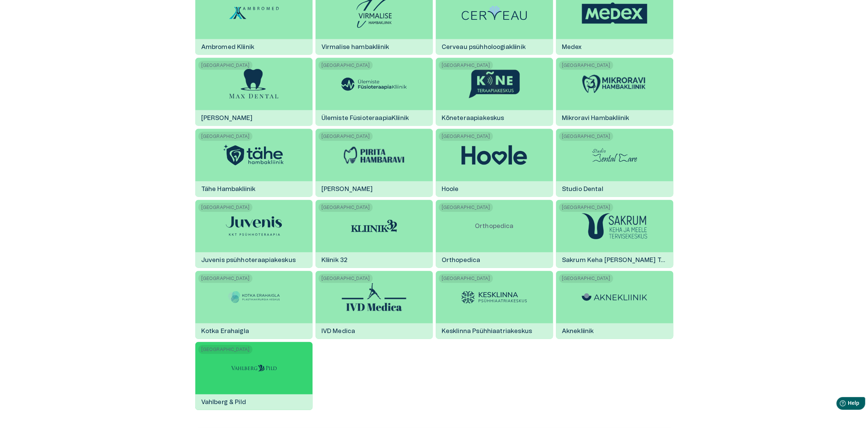 The height and width of the screenshot is (428, 868). What do you see at coordinates (473, 118) in the screenshot?
I see `h6: Kõneteraapiakeskus` at bounding box center [473, 118].